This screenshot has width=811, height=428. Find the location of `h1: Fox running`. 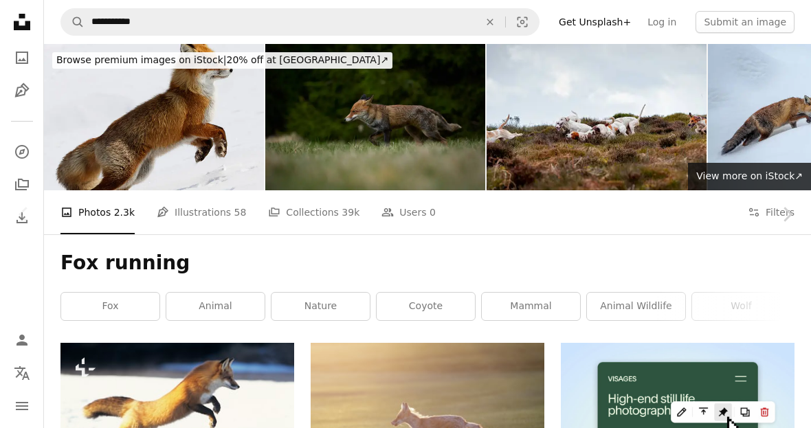

h1: Fox running is located at coordinates (427, 263).